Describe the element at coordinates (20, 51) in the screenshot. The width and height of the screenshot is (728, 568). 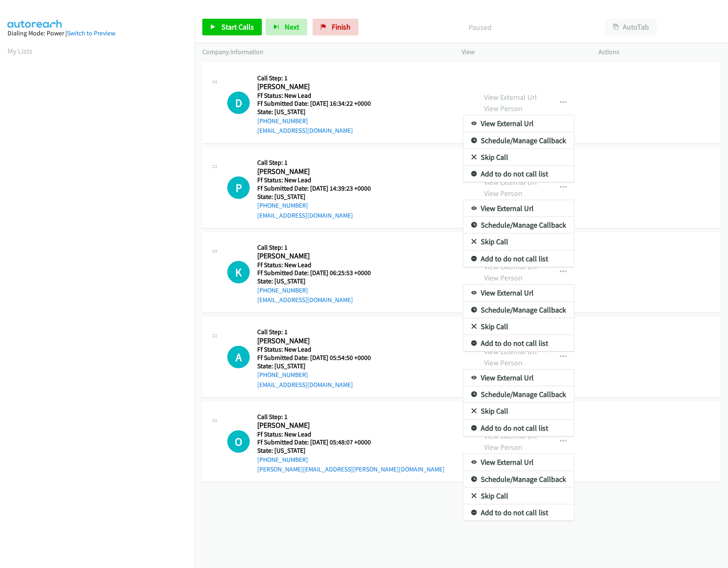
I see `a: My Lists` at that location.